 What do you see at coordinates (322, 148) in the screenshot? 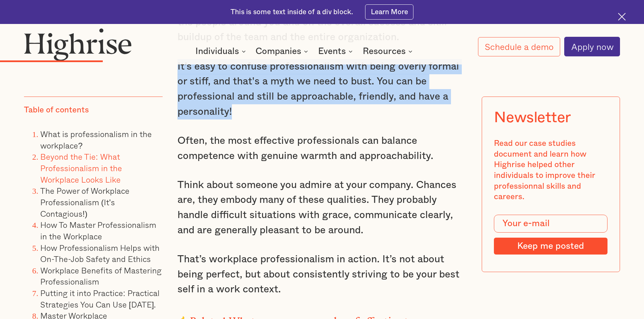
I see `p: Often, the most effective professionals can balance competence with genuine warmth and approachab...` at bounding box center [322, 148].